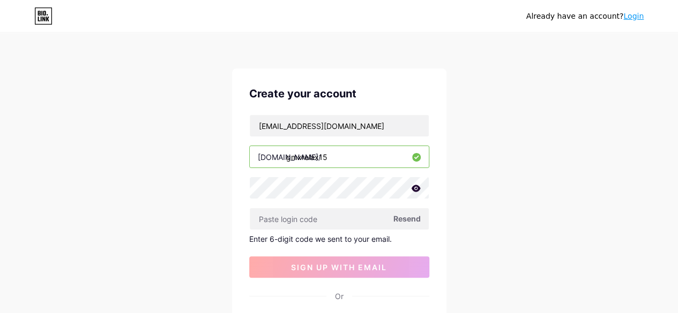  What do you see at coordinates (339, 157) in the screenshot?
I see `input: username` at bounding box center [339, 157].